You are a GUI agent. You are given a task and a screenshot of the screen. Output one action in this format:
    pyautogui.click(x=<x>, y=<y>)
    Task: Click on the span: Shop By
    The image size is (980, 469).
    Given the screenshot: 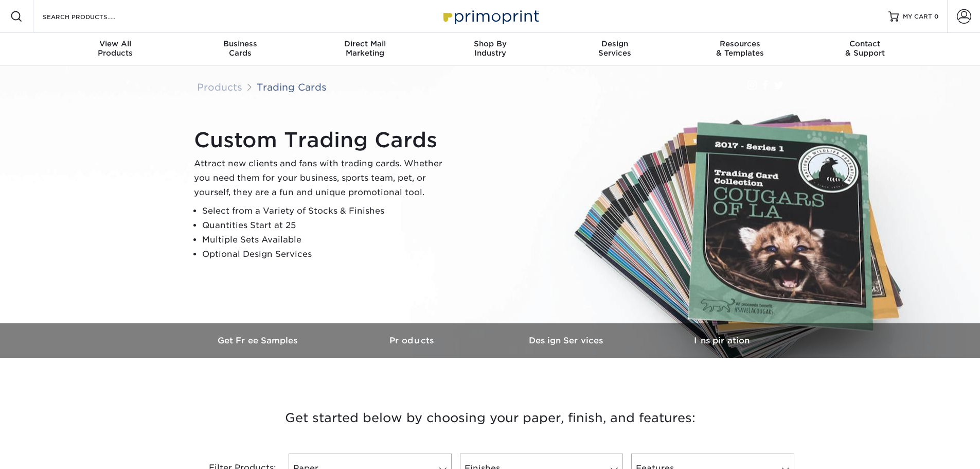 What is the action you would take?
    pyautogui.click(x=490, y=44)
    